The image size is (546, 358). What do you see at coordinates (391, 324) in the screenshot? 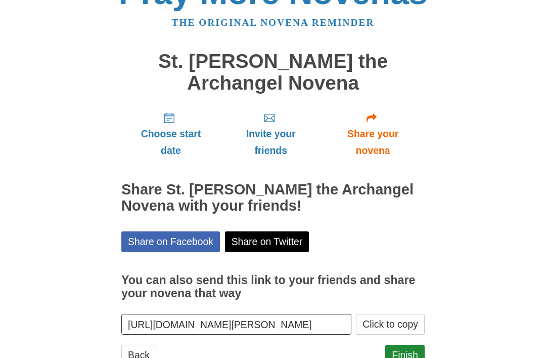
I see `button: Click to copy` at bounding box center [391, 324].